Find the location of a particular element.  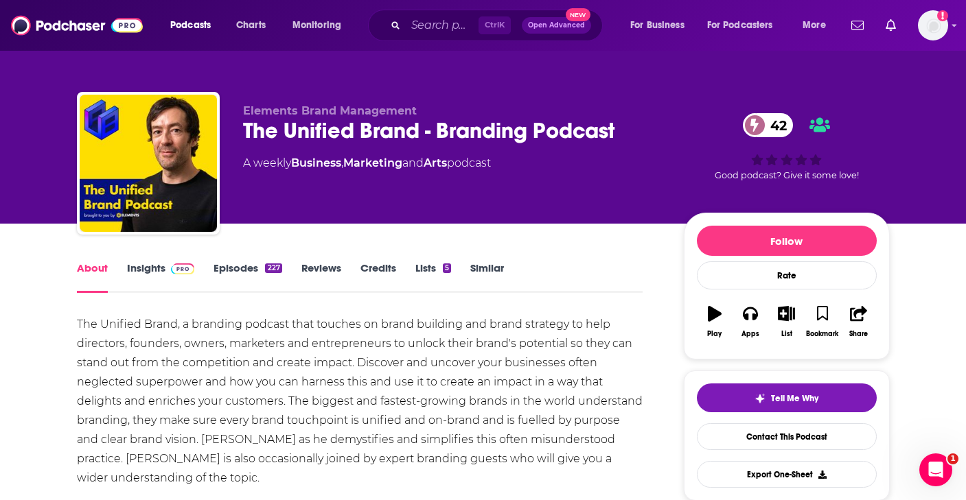

a: About is located at coordinates (92, 277).